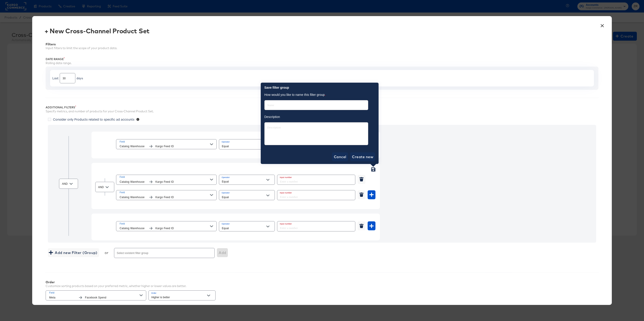  Describe the element at coordinates (63, 298) in the screenshot. I see `span: Meta` at that location.